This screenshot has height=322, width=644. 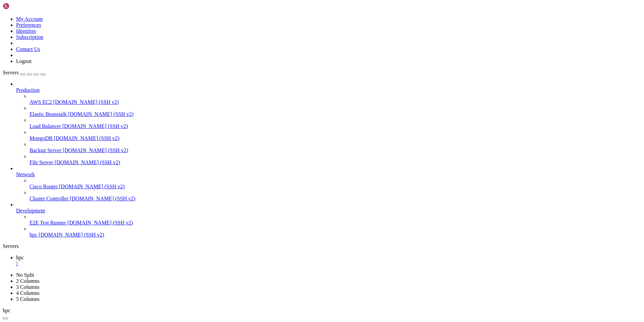 I want to click on a: 3 Columns, so click(x=28, y=287).